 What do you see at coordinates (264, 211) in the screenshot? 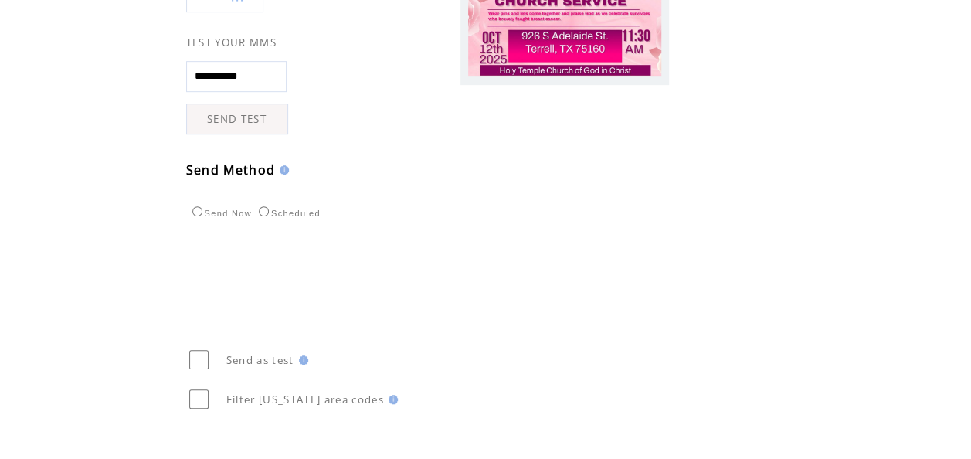
I see `input: Scheduled` at bounding box center [264, 211].